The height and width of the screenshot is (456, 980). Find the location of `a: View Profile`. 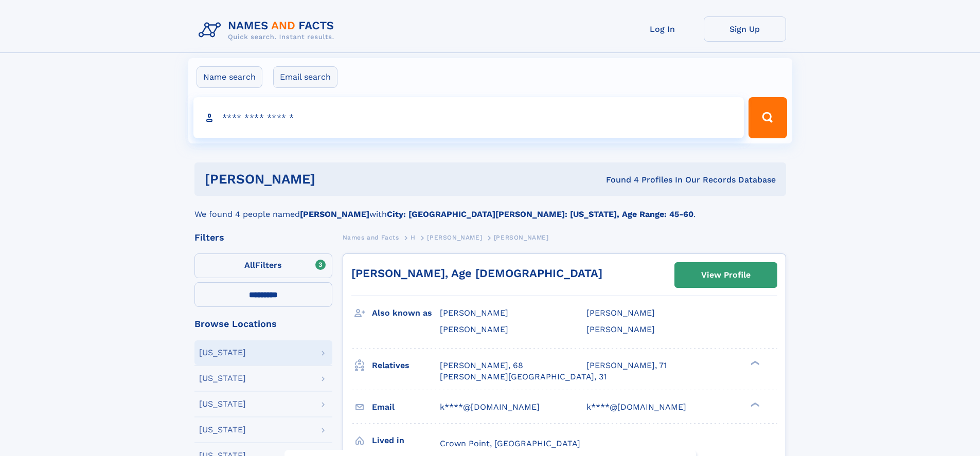

a: View Profile is located at coordinates (726, 275).